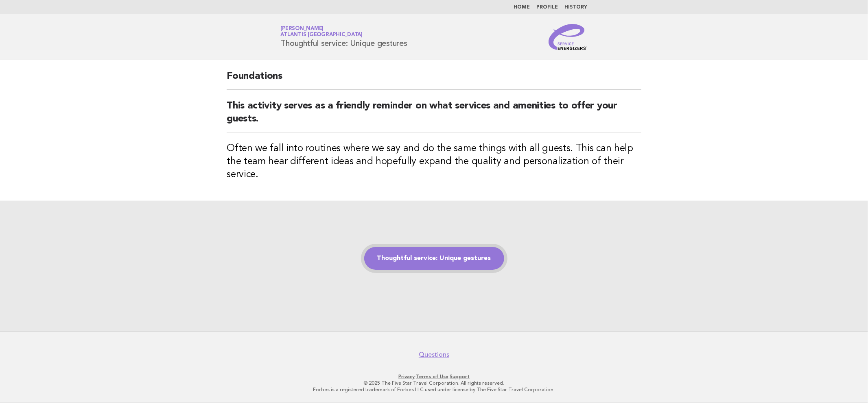 The image size is (868, 403). What do you see at coordinates (434, 80) in the screenshot?
I see `h2: Foundations` at bounding box center [434, 80].